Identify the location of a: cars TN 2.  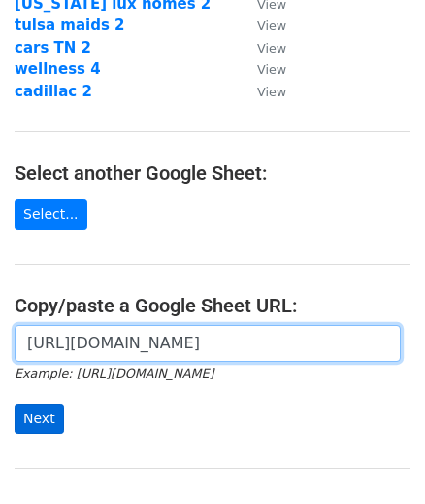
(52, 47).